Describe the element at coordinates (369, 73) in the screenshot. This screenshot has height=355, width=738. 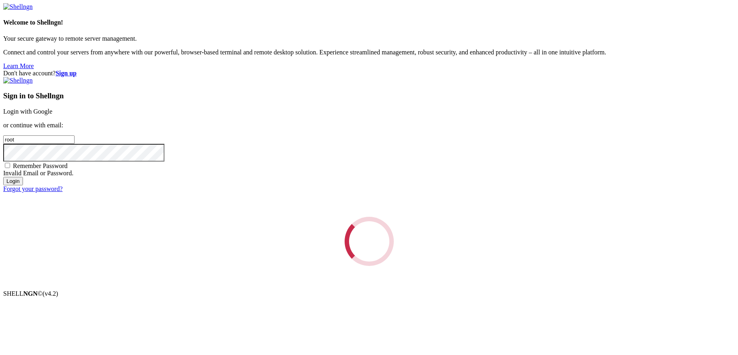
I see `div: Don't have account?` at that location.